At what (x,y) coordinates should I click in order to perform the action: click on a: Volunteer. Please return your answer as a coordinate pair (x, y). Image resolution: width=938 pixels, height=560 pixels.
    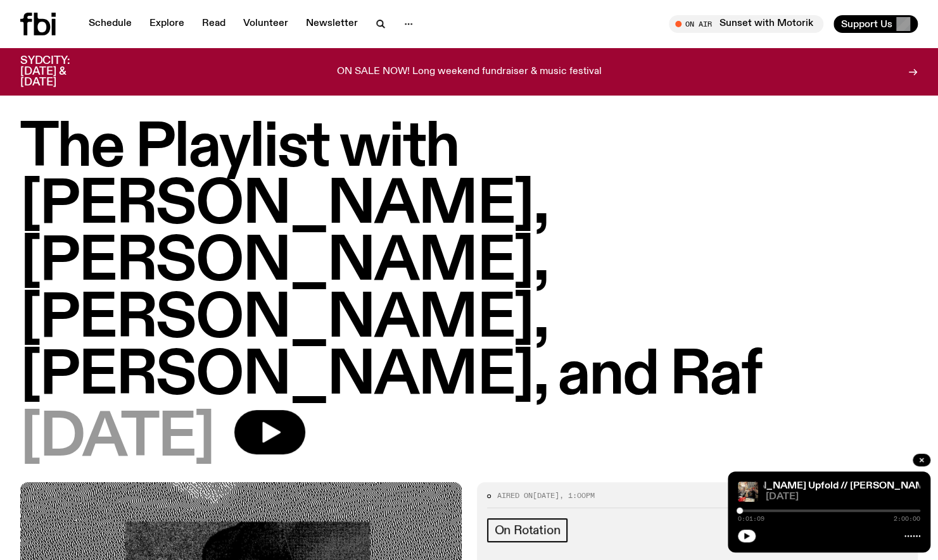
    Looking at the image, I should click on (265, 24).